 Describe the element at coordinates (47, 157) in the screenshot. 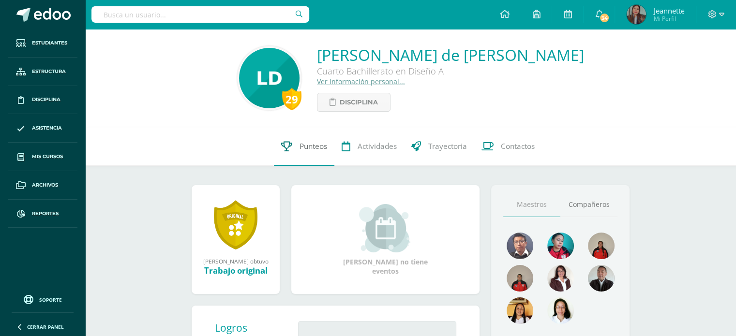

I see `span: Mis cursos` at that location.